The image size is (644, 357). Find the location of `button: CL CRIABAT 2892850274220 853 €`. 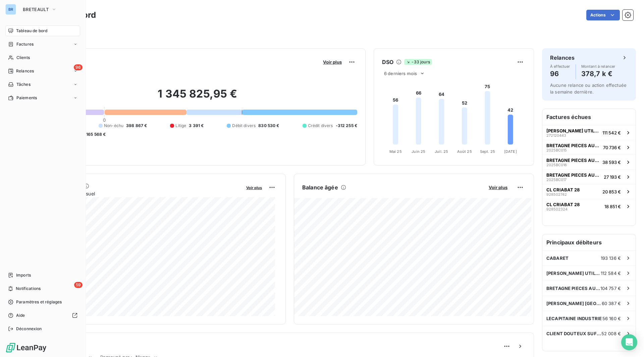

button: CL CRIABAT 2892850274220 853 € is located at coordinates (589, 191).